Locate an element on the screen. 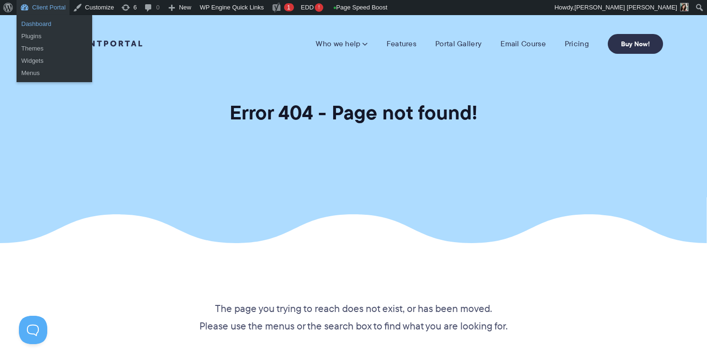  a: Email Course is located at coordinates (523, 44).